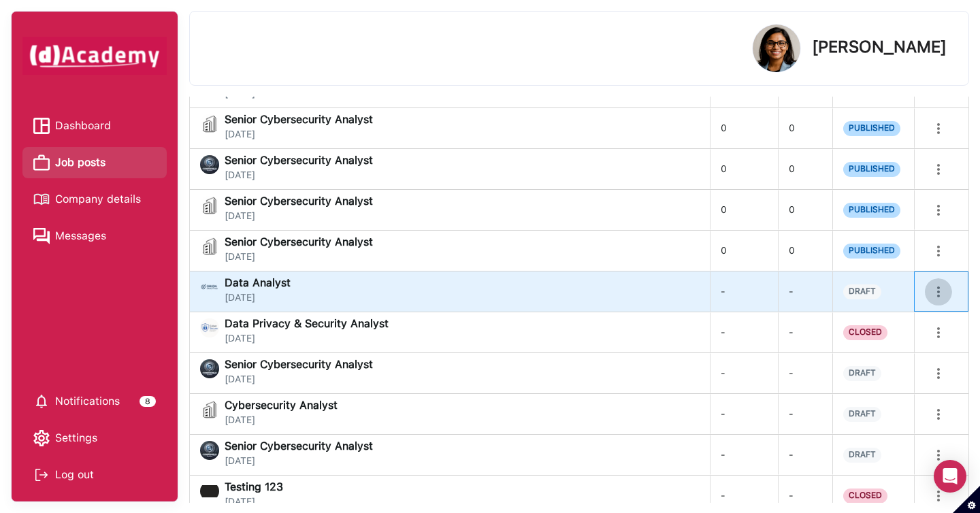 The height and width of the screenshot is (513, 980). I want to click on span: Job posts, so click(80, 163).